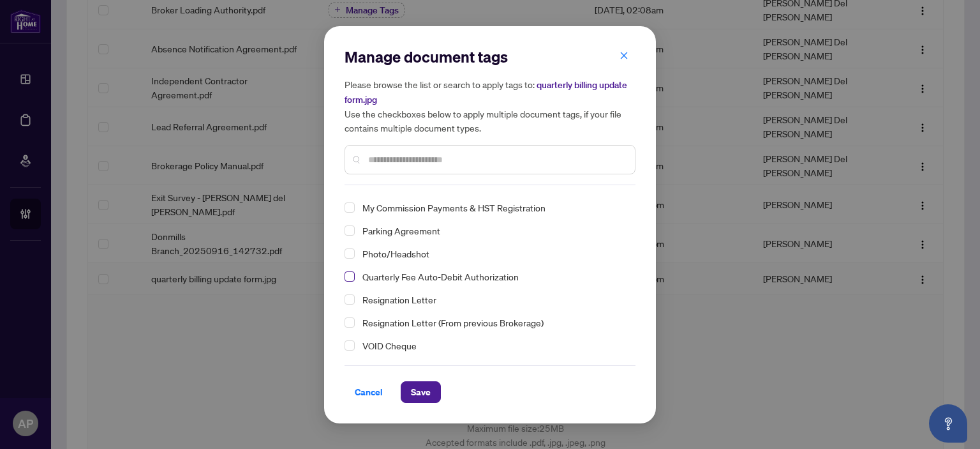 Image resolution: width=980 pixels, height=449 pixels. What do you see at coordinates (490, 57) in the screenshot?
I see `h2: Manage document tags` at bounding box center [490, 57].